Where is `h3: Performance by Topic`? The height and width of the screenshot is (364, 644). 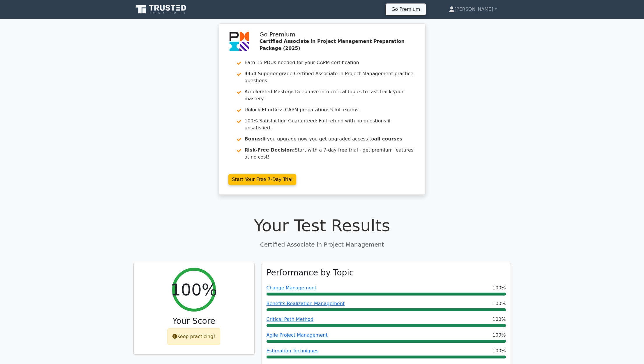
h3: Performance by Topic is located at coordinates (310, 273).